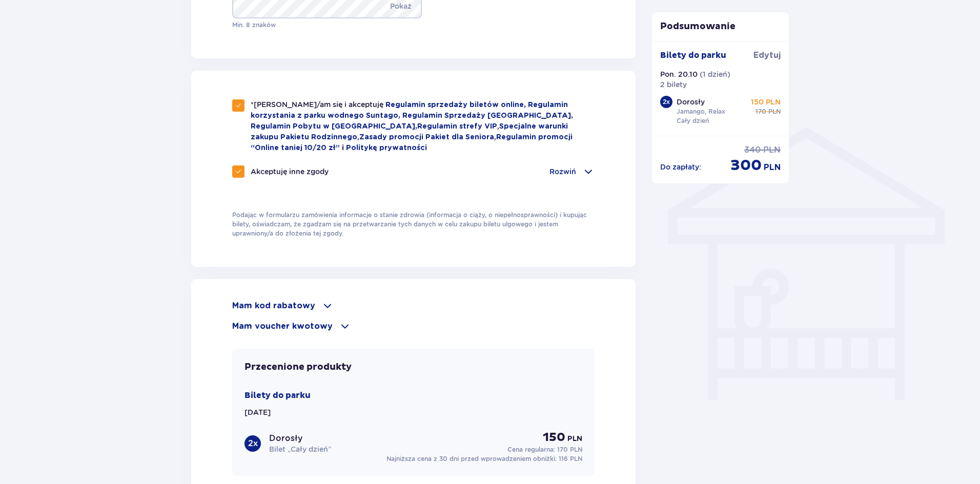 The height and width of the screenshot is (484, 980). I want to click on span: 170, so click(761, 112).